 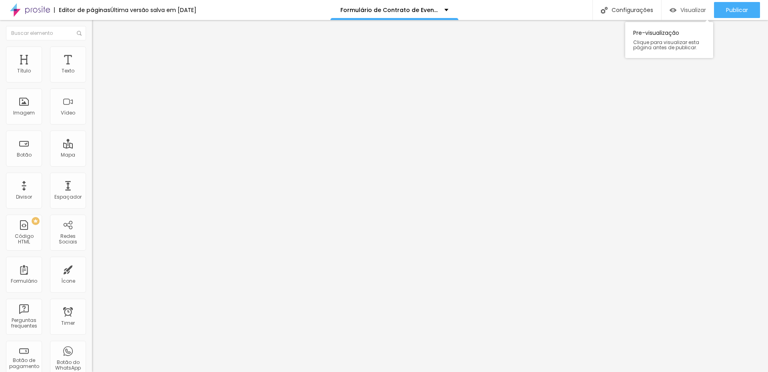 What do you see at coordinates (68, 197) in the screenshot?
I see `div: Espaçador` at bounding box center [68, 197].